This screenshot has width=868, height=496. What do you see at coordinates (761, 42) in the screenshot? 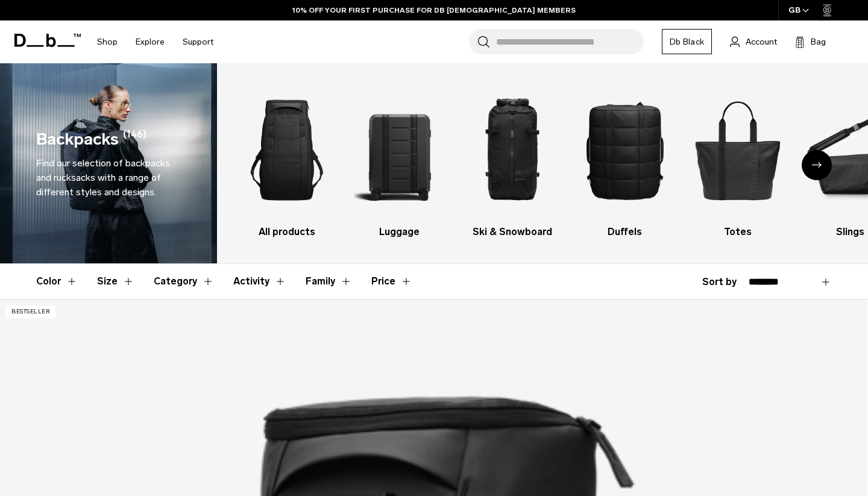
I see `span: Account` at bounding box center [761, 42].